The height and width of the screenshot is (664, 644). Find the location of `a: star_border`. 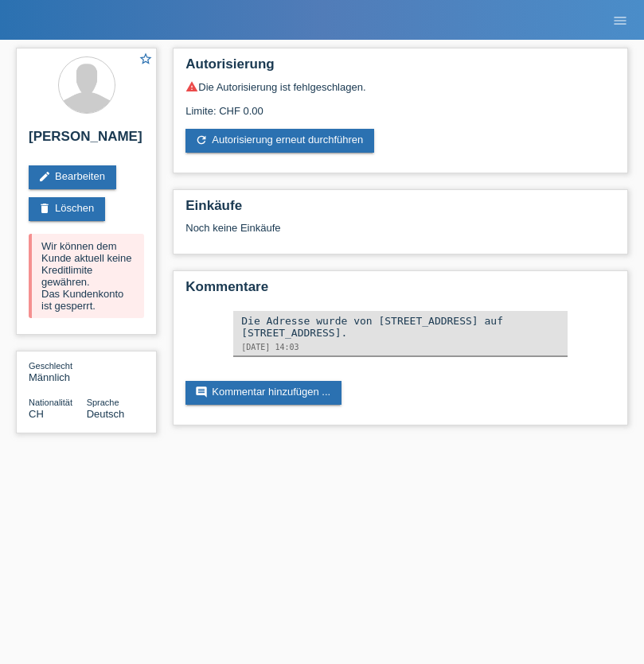

a: star_border is located at coordinates (146, 59).